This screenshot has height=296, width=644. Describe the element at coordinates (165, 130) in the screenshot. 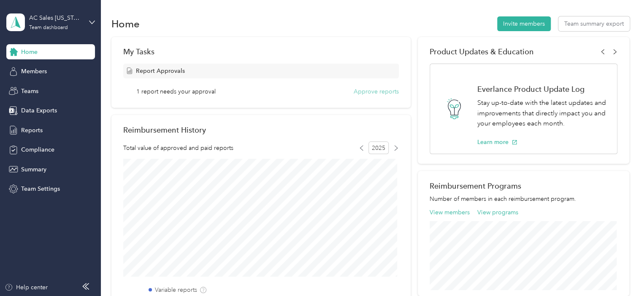

I see `h2: Reimbursement History` at that location.